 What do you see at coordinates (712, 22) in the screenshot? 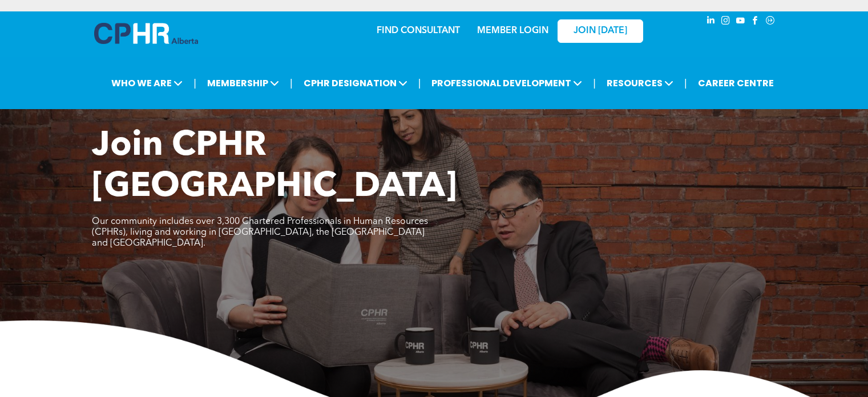
I see `a: linkedin` at bounding box center [712, 22].